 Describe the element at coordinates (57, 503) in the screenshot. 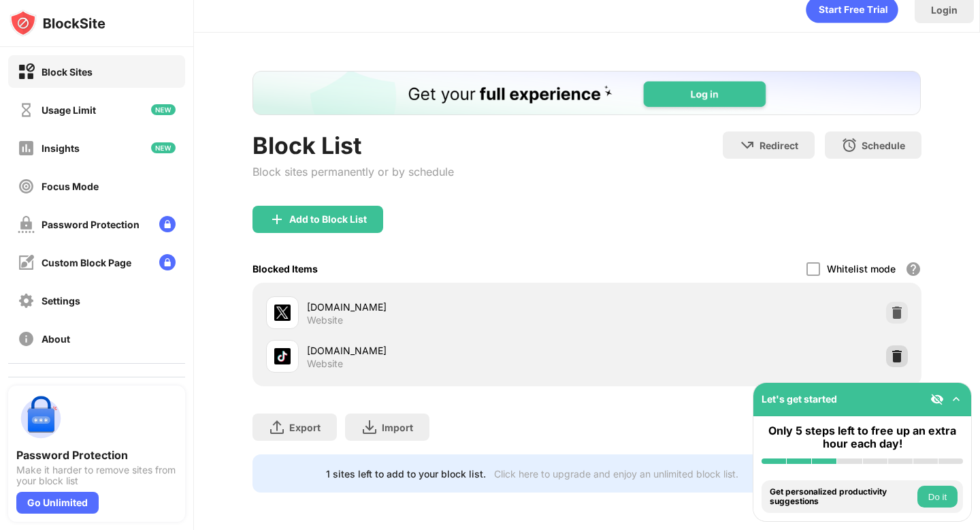

I see `div: Go Unlimited` at that location.